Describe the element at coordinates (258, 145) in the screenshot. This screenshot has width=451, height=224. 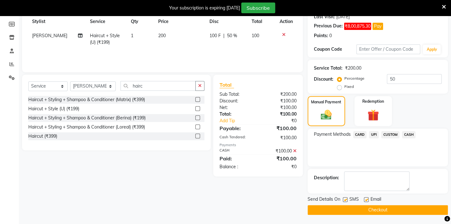
I see `div: Payments` at that location.